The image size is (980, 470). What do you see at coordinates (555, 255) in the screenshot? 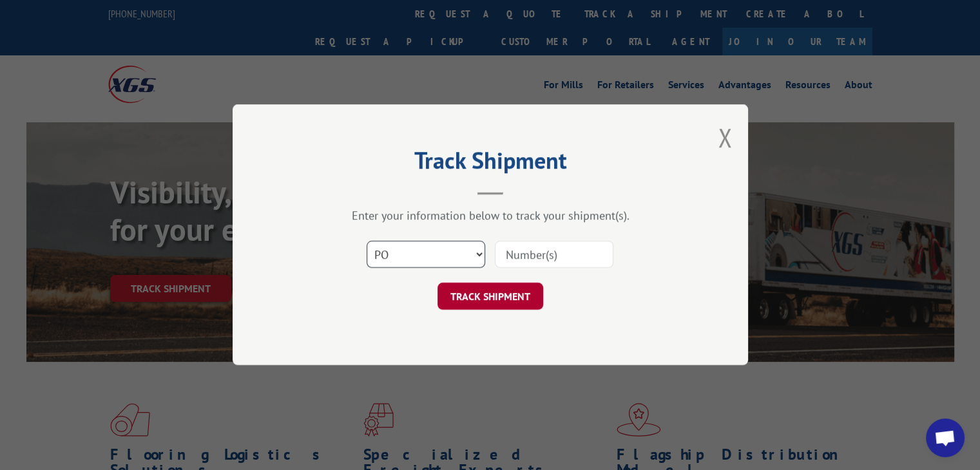
I see `input: Number(s)` at bounding box center [555, 255].